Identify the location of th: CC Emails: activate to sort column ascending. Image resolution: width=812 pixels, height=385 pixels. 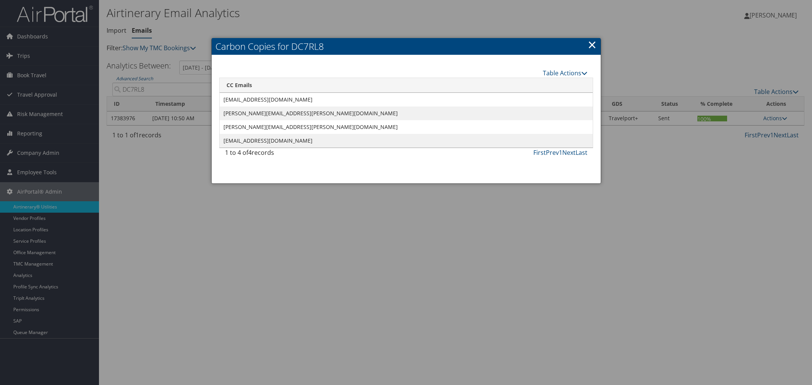
(406, 85).